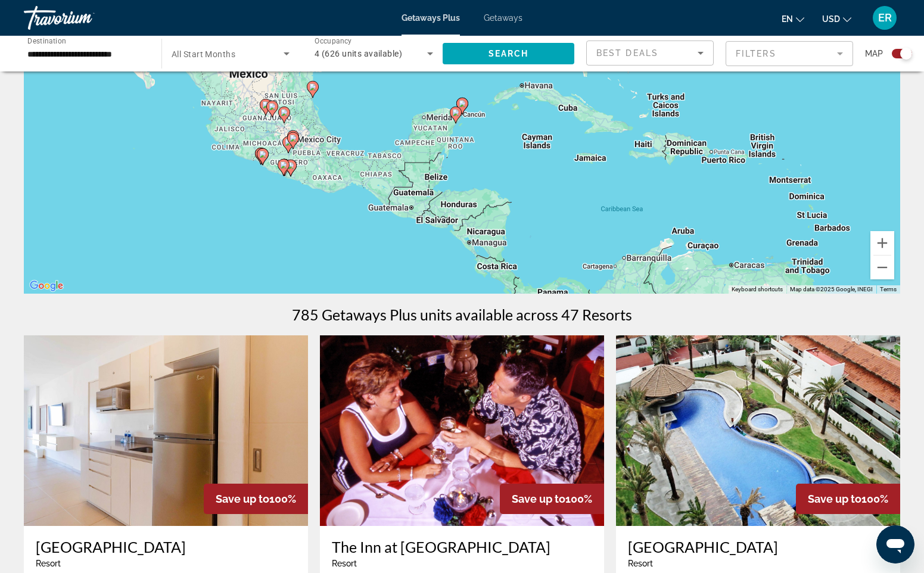 This screenshot has height=573, width=924. I want to click on button: Zoom out, so click(882, 268).